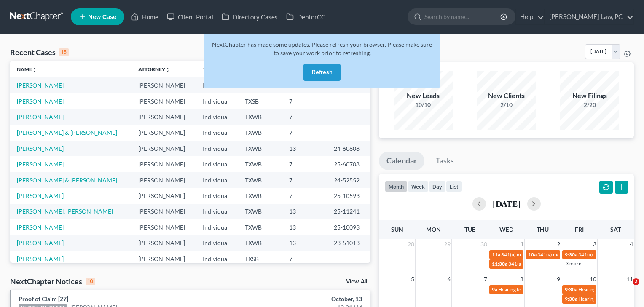 This screenshot has width=644, height=307. Describe the element at coordinates (571, 263) in the screenshot. I see `a: +3 more` at that location.